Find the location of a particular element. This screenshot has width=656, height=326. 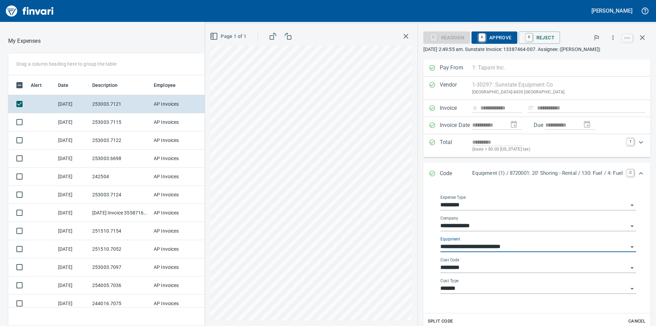

a: esc is located at coordinates (628, 38).